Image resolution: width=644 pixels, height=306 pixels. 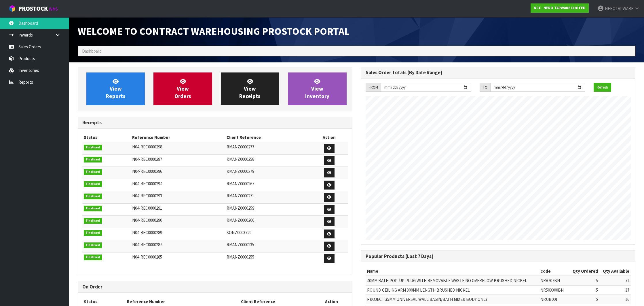 I want to click on span: ProStock, so click(x=33, y=8).